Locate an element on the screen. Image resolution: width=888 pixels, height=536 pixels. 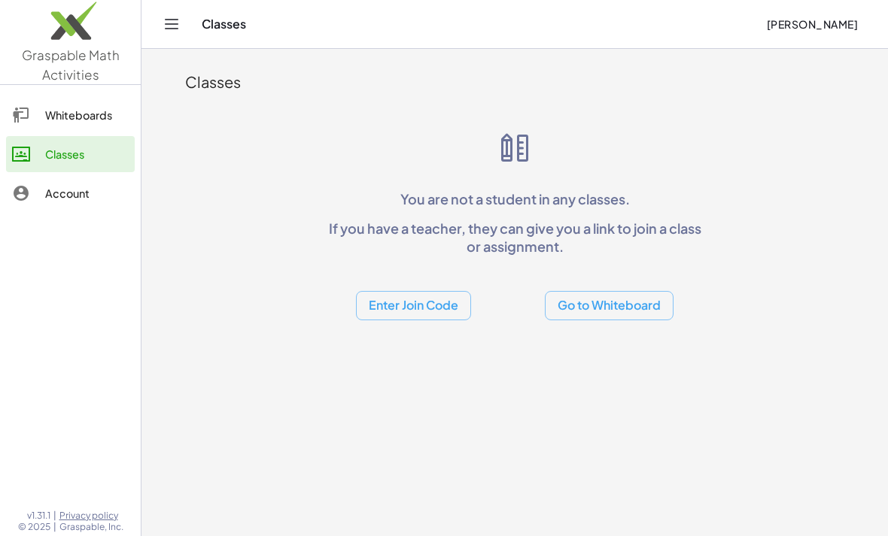
button: Go to Whiteboard is located at coordinates (609, 305).